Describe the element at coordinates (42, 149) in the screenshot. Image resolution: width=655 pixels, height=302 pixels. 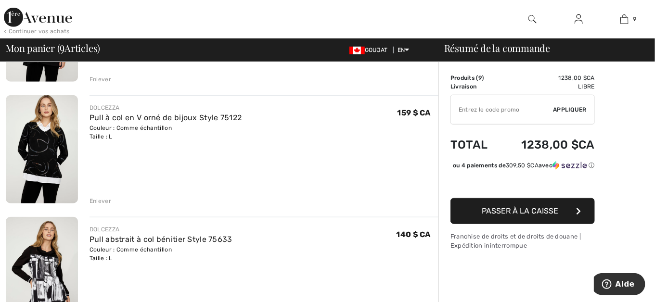
I see `img: Pull à col en V orné de bijoux Style 75122` at that location.